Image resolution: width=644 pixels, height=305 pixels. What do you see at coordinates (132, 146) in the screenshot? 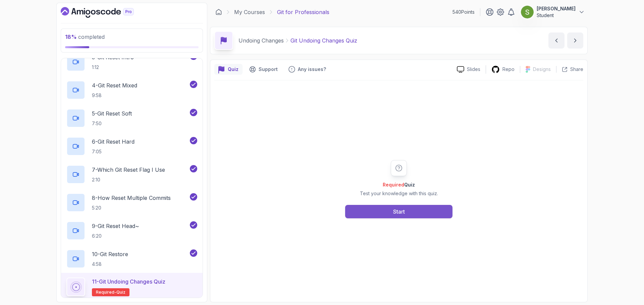
I see `button: 6-Git Reset Hard7:05` at bounding box center [132, 146].